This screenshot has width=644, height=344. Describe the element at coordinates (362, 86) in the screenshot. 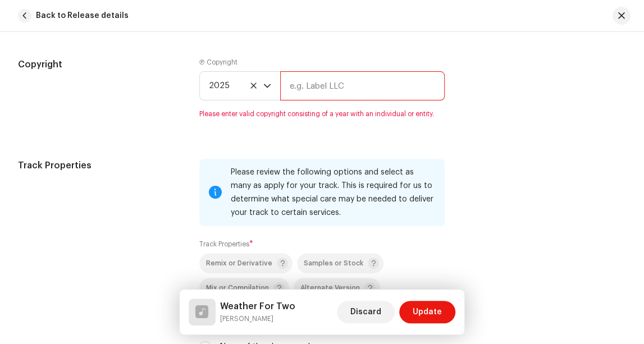

I see `input: e.g. Label LLC` at that location.